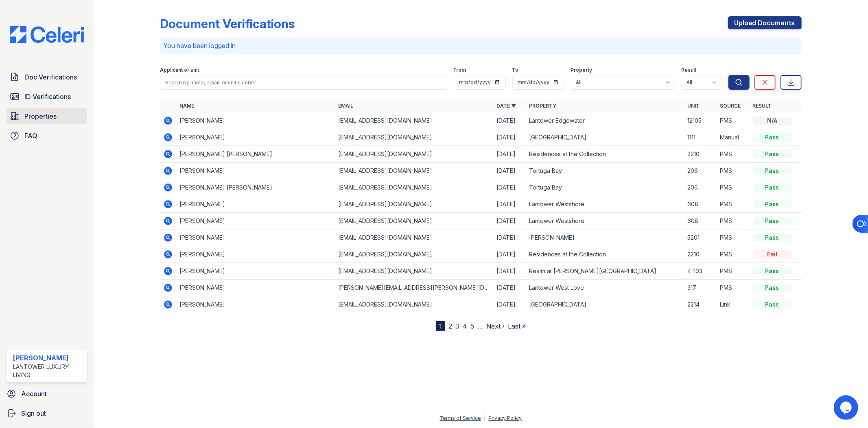 The width and height of the screenshot is (868, 428). I want to click on td: Manual, so click(733, 137).